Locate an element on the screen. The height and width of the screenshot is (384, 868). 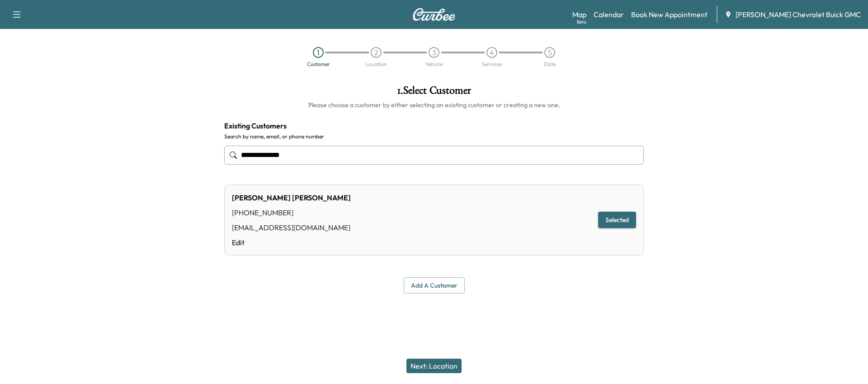
a: MapBeta is located at coordinates (579, 14).